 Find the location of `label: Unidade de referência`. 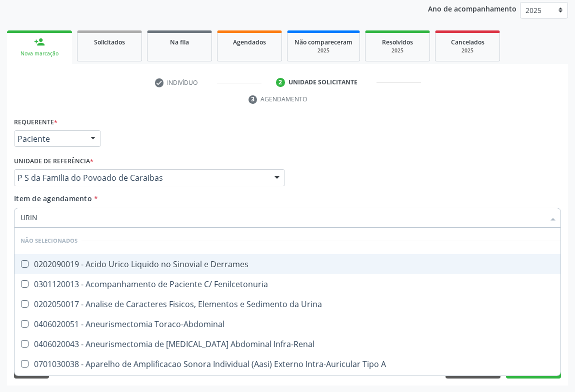

label: Unidade de referência is located at coordinates (53, 161).